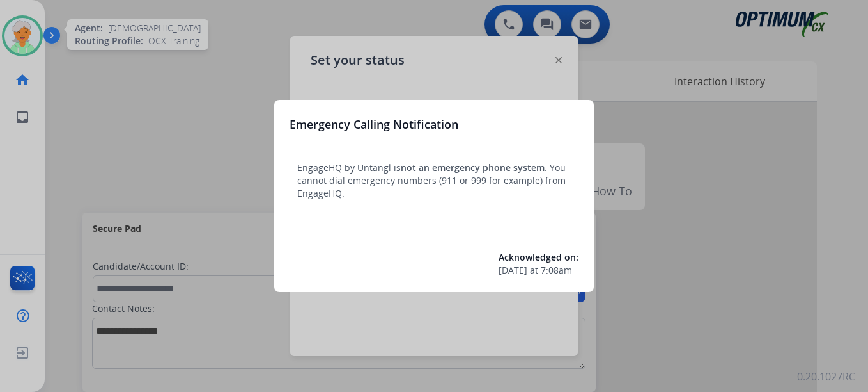  I want to click on span: not an emergency phone system, so click(472, 167).